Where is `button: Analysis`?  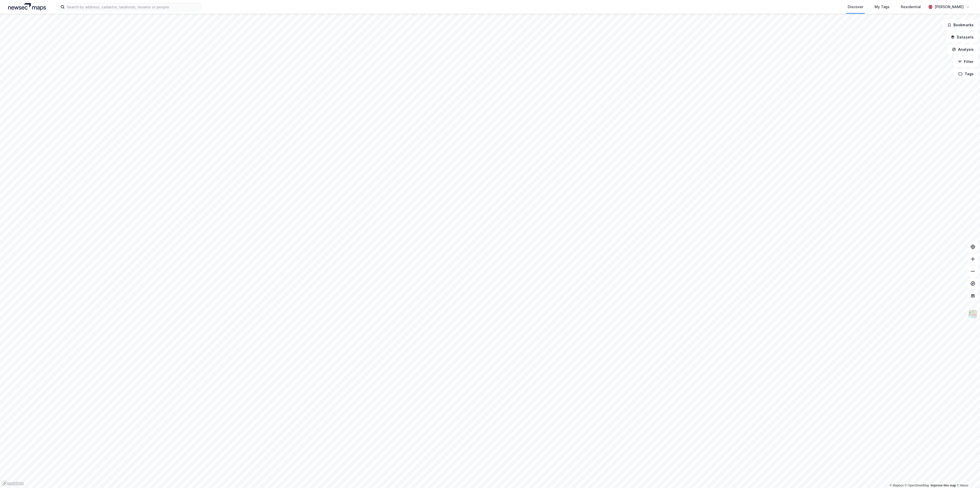
button: Analysis is located at coordinates (963, 49).